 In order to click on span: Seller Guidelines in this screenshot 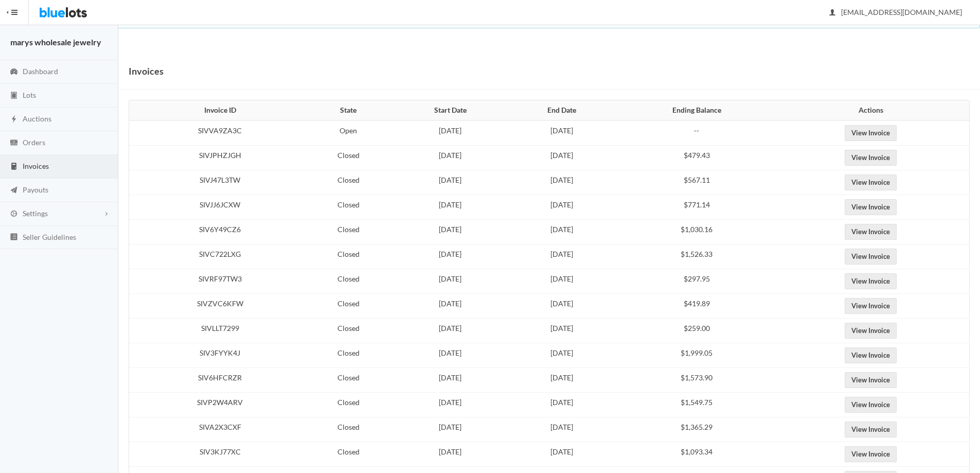, I will do `click(50, 236)`.